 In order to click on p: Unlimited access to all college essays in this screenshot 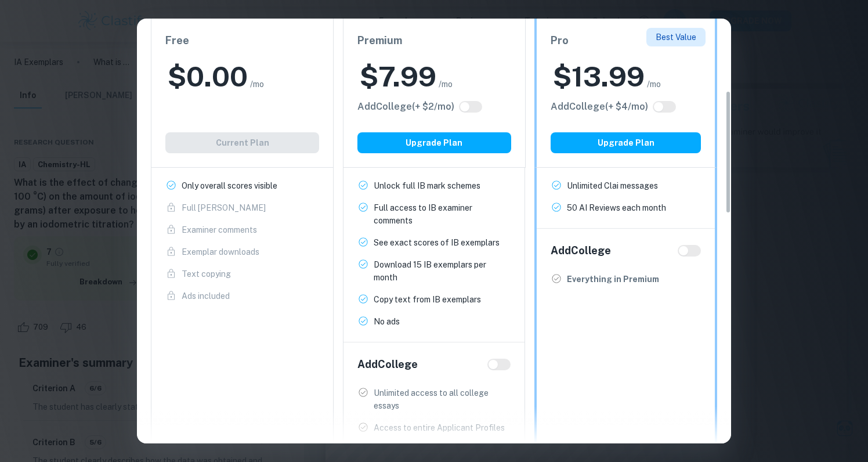, I will do `click(442, 400)`.